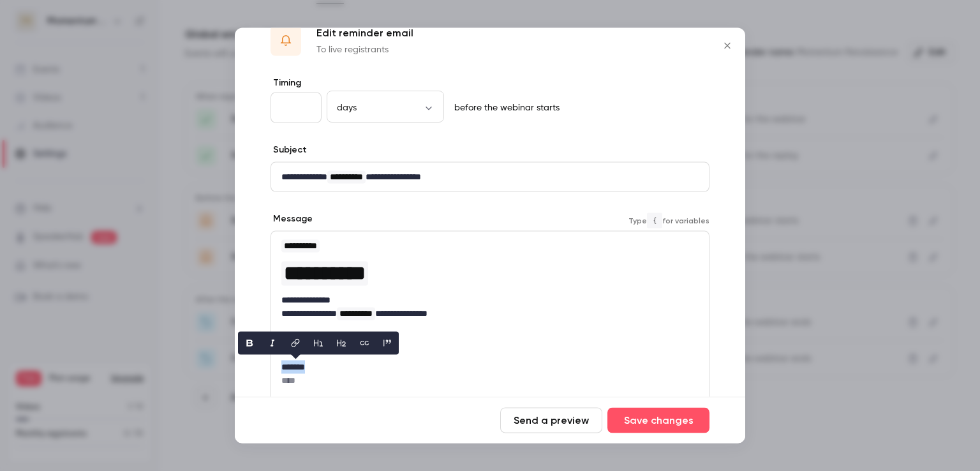 The height and width of the screenshot is (471, 980). I want to click on p: To live registrants, so click(365, 50).